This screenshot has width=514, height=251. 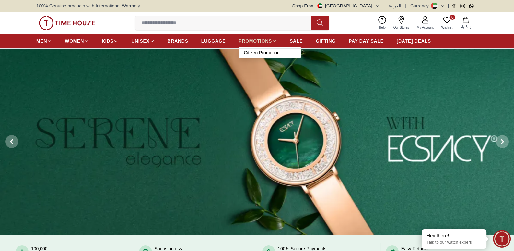 What do you see at coordinates (421, 6) in the screenshot?
I see `div: Currency` at bounding box center [421, 6].